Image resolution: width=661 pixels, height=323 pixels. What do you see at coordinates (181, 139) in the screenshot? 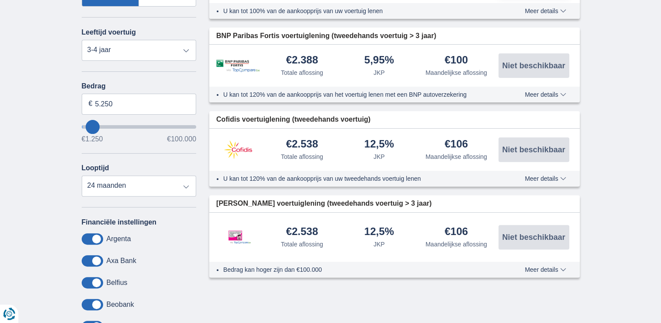
I see `span: €100.000` at bounding box center [181, 139].